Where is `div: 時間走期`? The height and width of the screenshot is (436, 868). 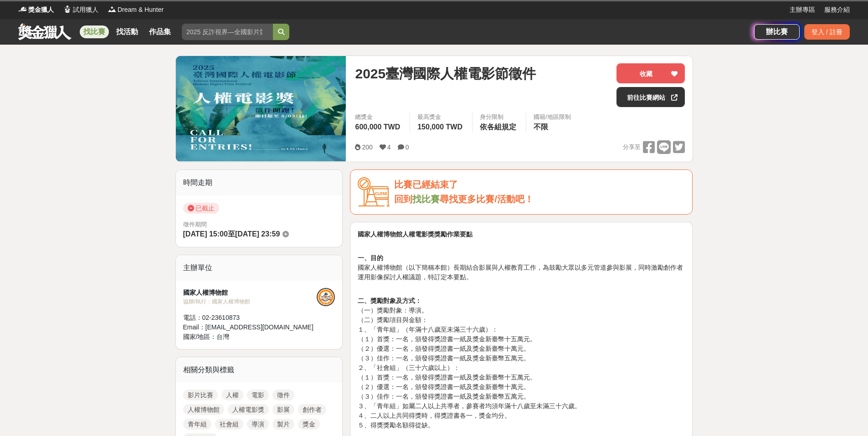
div: 時間走期 is located at coordinates (259, 183).